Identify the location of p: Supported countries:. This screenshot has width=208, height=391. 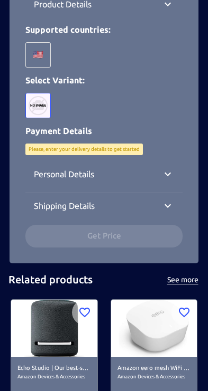
(104, 30).